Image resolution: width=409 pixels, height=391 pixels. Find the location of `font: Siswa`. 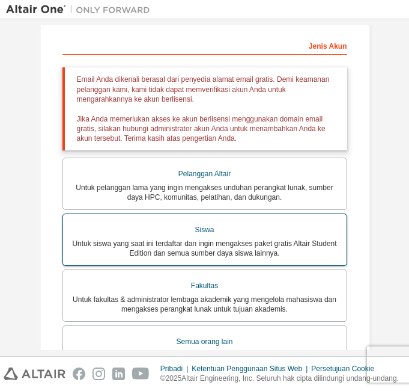

font: Siswa is located at coordinates (204, 230).